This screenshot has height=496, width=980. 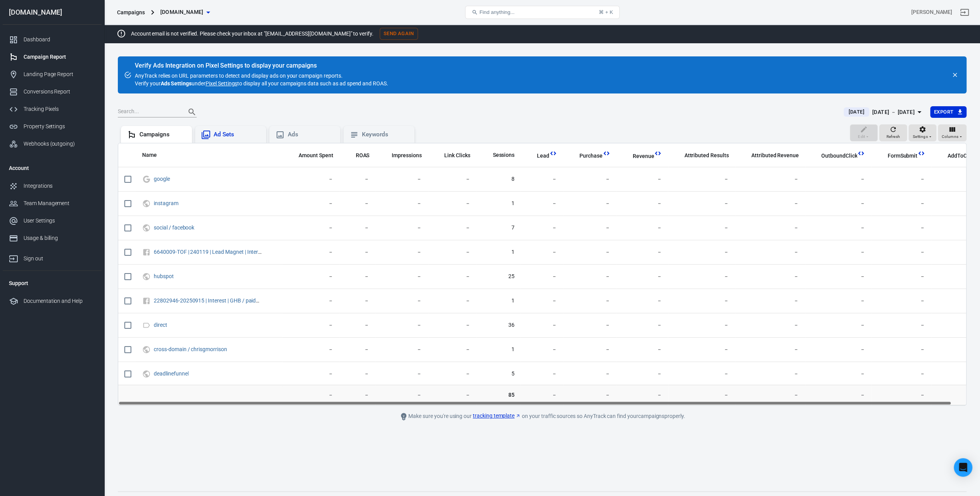 What do you see at coordinates (499, 228) in the screenshot?
I see `span: 7` at bounding box center [499, 228].